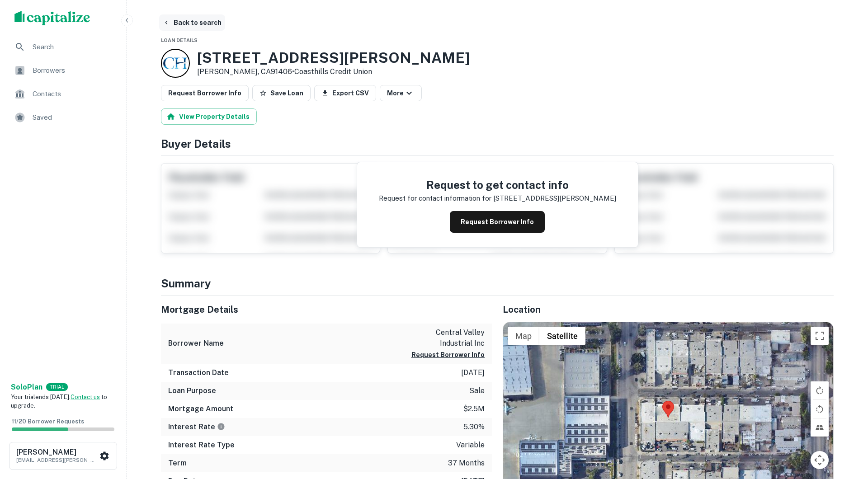 The width and height of the screenshot is (868, 479). I want to click on h6: Interest Rate, so click(197, 427).